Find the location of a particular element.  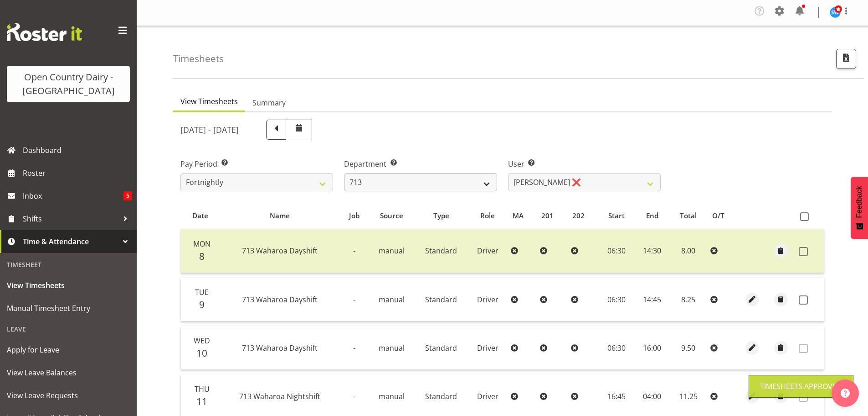

span: Tue is located at coordinates (202, 292).